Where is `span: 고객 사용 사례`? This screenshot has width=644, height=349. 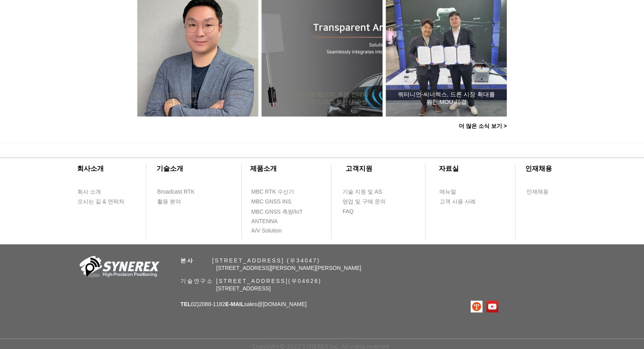 span: 고객 사용 사례 is located at coordinates (458, 201).